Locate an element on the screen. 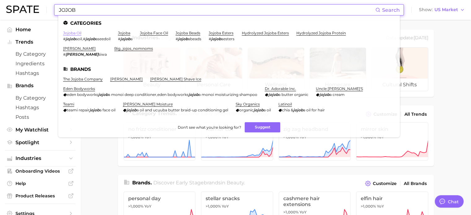  span: teami repair is located at coordinates (78, 110).